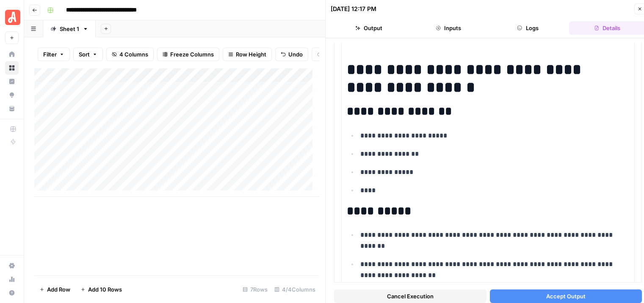 This screenshot has width=644, height=303. I want to click on a: Opportunities, so click(11, 95).